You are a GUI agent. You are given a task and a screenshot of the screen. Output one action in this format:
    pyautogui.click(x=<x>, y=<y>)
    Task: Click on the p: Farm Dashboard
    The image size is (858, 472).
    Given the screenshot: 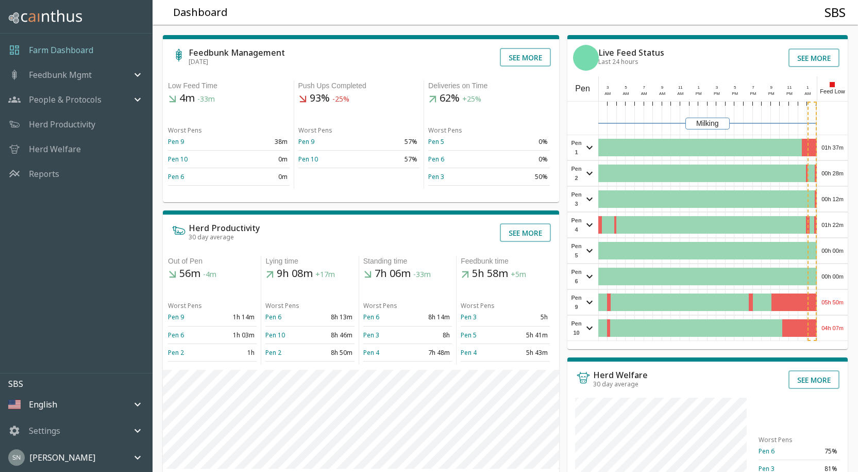 What is the action you would take?
    pyautogui.click(x=61, y=50)
    